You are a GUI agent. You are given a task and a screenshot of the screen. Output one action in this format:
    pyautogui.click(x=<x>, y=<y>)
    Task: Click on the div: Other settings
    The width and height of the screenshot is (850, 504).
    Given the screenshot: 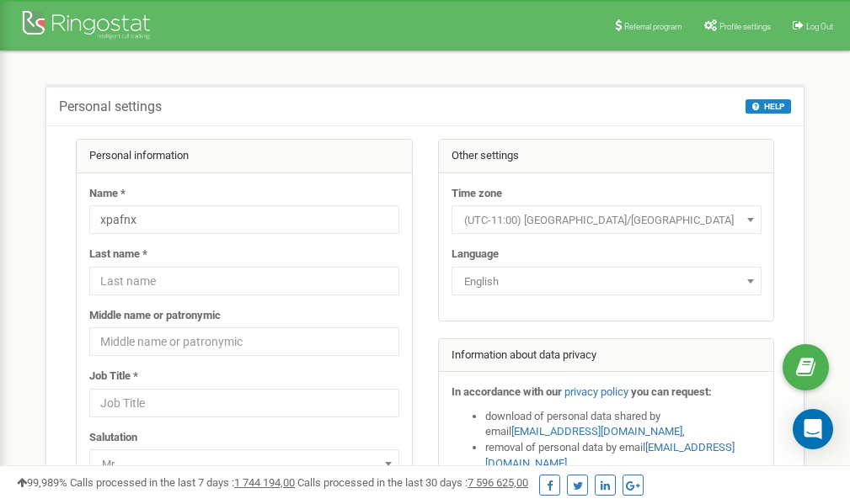 What is the action you would take?
    pyautogui.click(x=607, y=157)
    